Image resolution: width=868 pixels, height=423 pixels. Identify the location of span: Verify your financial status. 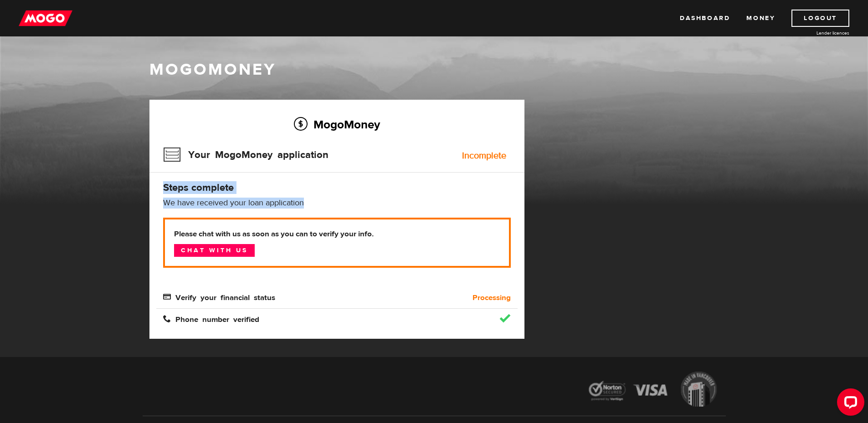
(219, 296).